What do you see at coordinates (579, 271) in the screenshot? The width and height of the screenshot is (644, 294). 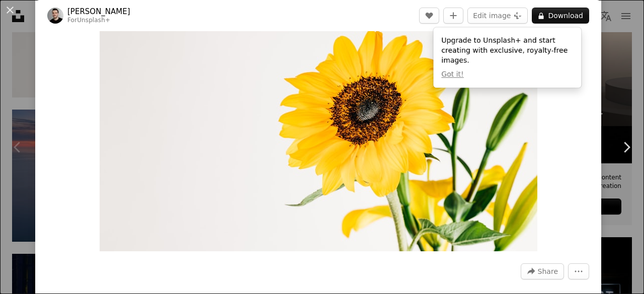 I see `button: More Actions` at bounding box center [579, 271].